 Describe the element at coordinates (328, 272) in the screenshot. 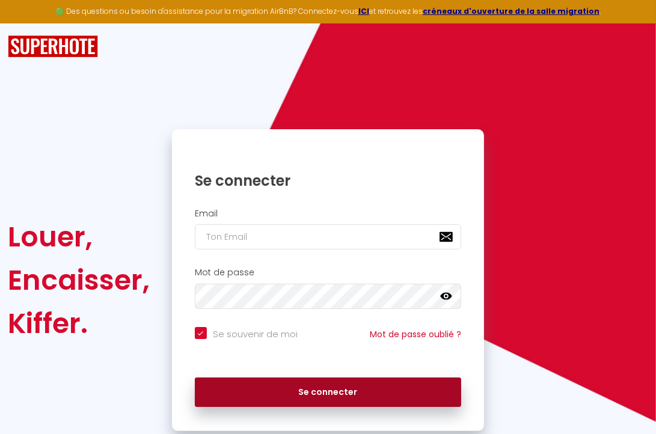

I see `h2: Mot de passe` at that location.